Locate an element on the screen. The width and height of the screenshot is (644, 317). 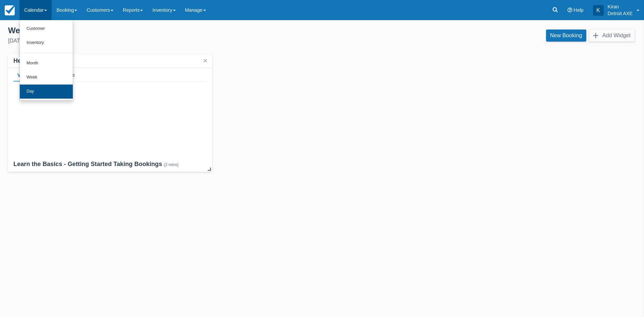
p: Kiran is located at coordinates (620, 7).